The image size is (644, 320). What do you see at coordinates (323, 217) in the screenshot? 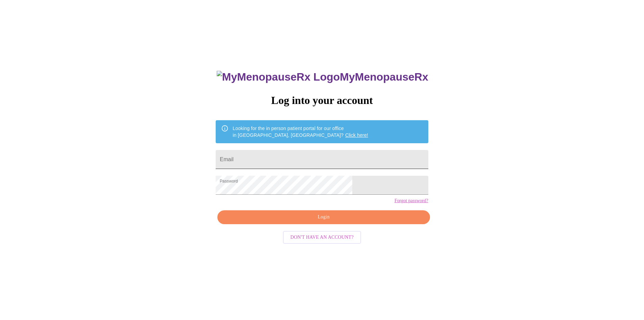
I see `button: Login` at bounding box center [323, 217].